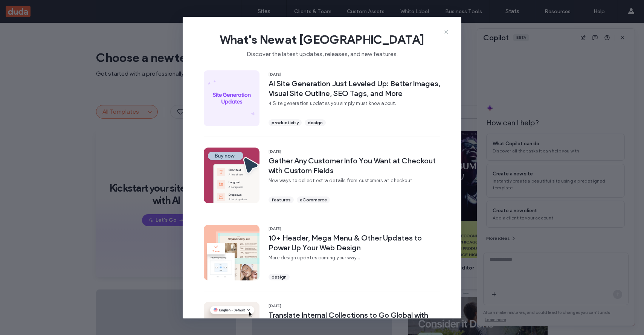  I want to click on span: New ways to collect extra details from customers at checkout., so click(354, 180).